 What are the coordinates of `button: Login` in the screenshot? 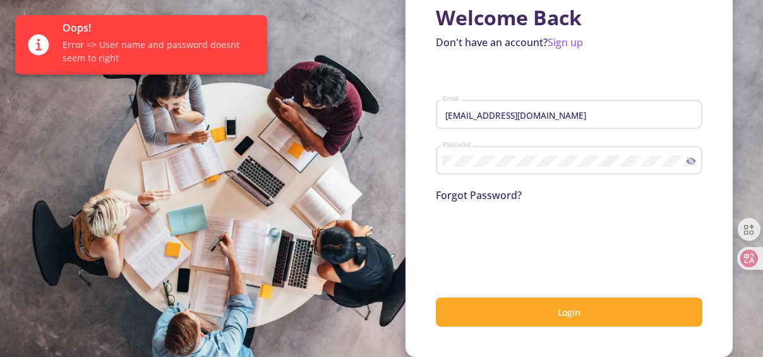 It's located at (569, 312).